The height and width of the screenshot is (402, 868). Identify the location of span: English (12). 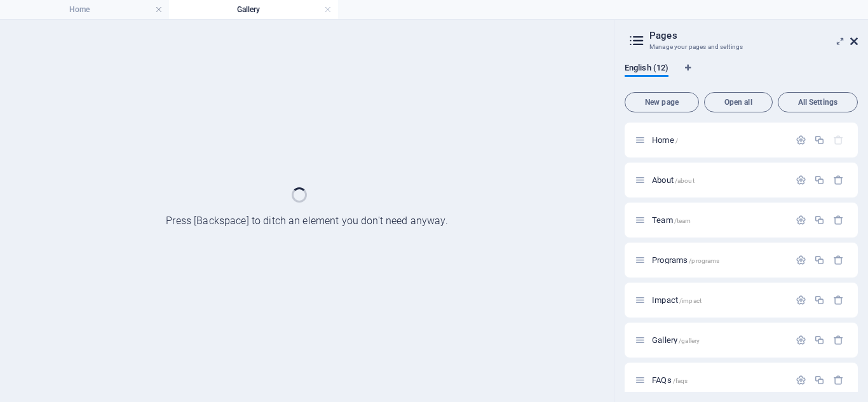
(647, 69).